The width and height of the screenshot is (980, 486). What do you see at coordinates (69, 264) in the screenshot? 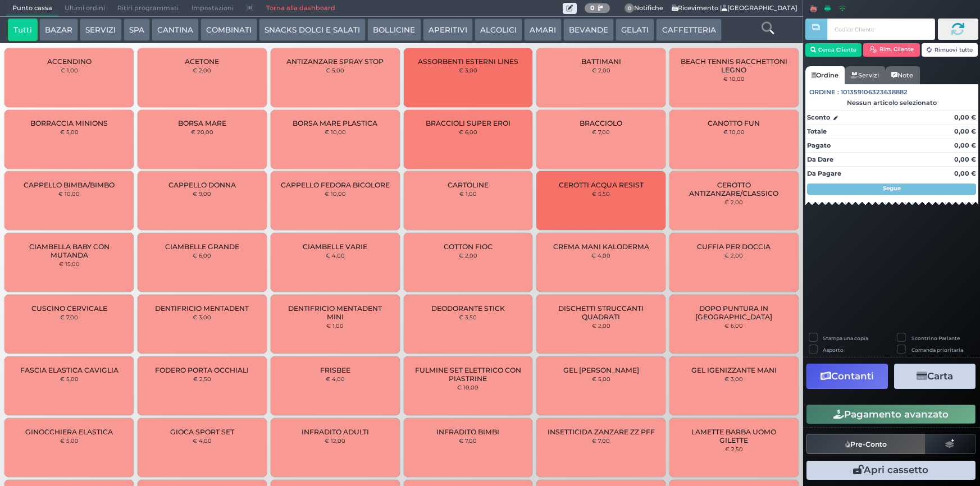
I see `small: € 15,00` at bounding box center [69, 264].